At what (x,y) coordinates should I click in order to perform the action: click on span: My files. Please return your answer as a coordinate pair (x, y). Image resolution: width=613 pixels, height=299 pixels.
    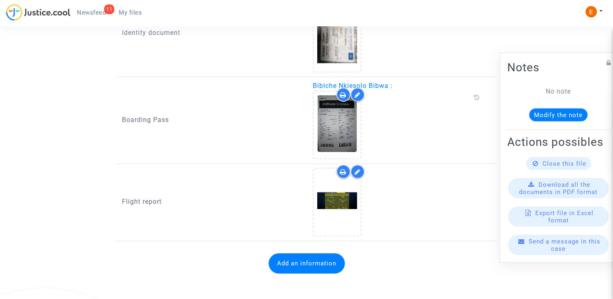
    Looking at the image, I should click on (130, 13).